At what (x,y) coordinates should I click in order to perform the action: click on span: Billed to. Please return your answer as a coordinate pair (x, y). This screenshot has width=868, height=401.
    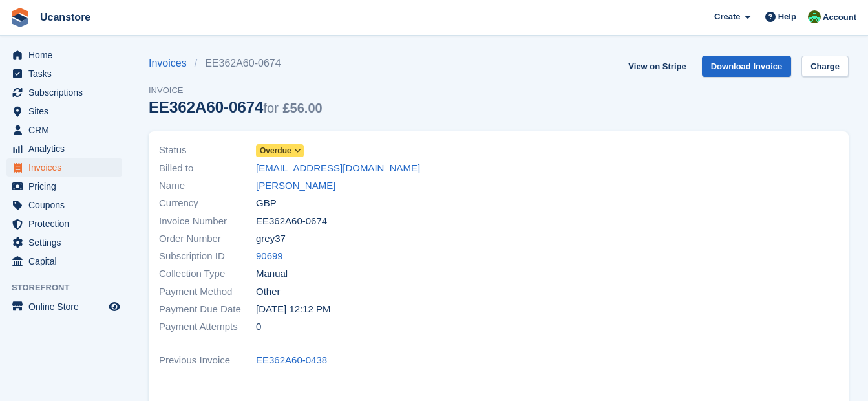
    Looking at the image, I should click on (207, 168).